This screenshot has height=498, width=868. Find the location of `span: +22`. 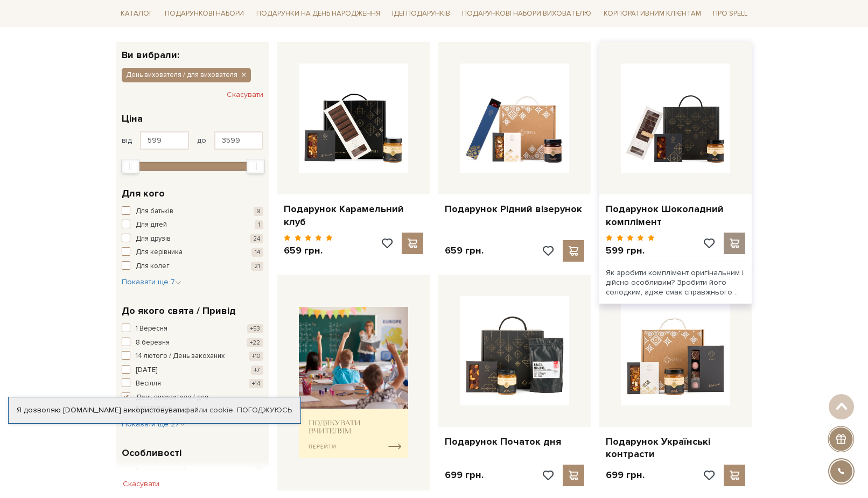

span: +22 is located at coordinates (255, 342).